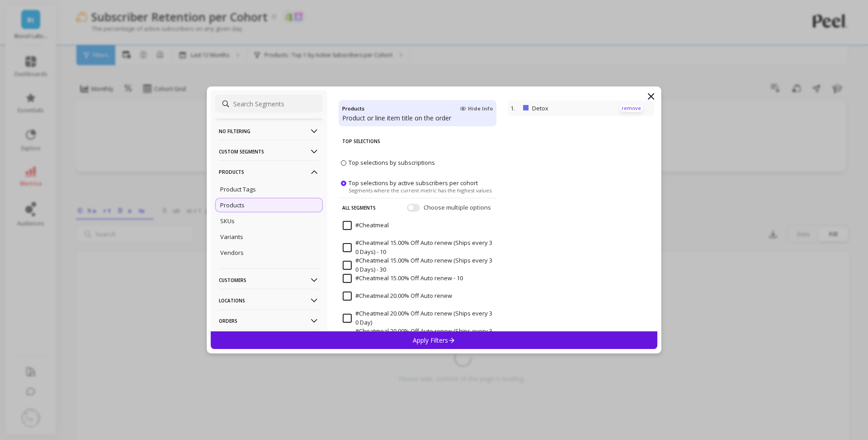 Image resolution: width=868 pixels, height=440 pixels. What do you see at coordinates (269, 320) in the screenshot?
I see `p: Orders` at bounding box center [269, 320].